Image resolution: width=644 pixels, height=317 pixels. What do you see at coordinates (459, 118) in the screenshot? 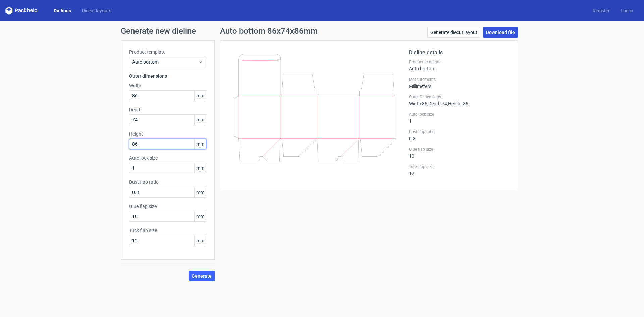
I see `div: 1` at bounding box center [459, 118].